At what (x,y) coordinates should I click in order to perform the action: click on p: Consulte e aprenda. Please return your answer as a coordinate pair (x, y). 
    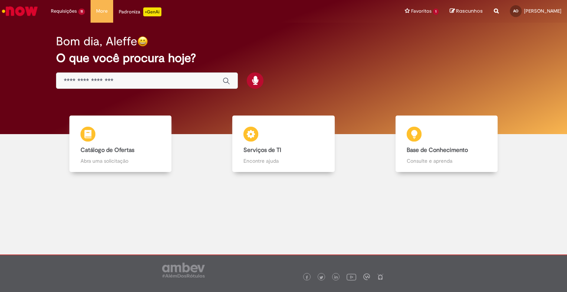
    Looking at the image, I should click on (447, 161).